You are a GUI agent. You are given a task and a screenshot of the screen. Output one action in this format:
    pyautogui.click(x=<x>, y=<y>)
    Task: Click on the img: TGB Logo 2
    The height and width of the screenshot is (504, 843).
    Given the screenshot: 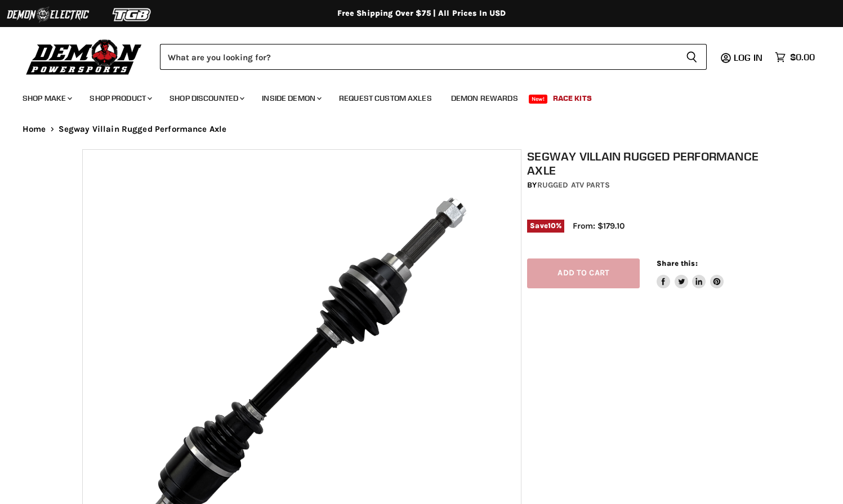 What is the action you would take?
    pyautogui.click(x=132, y=14)
    